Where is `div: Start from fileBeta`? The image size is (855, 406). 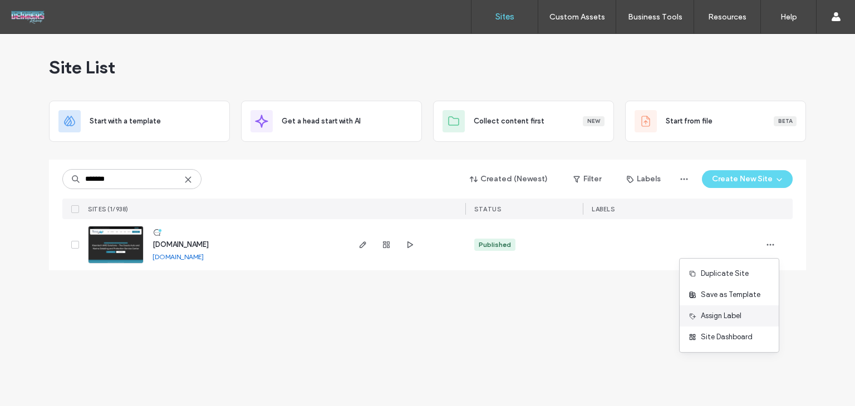 div: Start from fileBeta is located at coordinates (715, 121).